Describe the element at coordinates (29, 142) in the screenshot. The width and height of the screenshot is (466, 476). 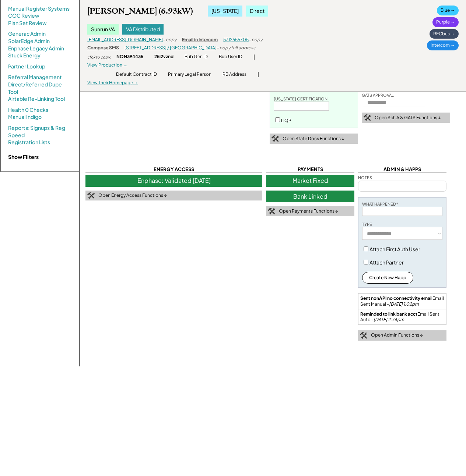
I see `a: Registration Lists` at that location.